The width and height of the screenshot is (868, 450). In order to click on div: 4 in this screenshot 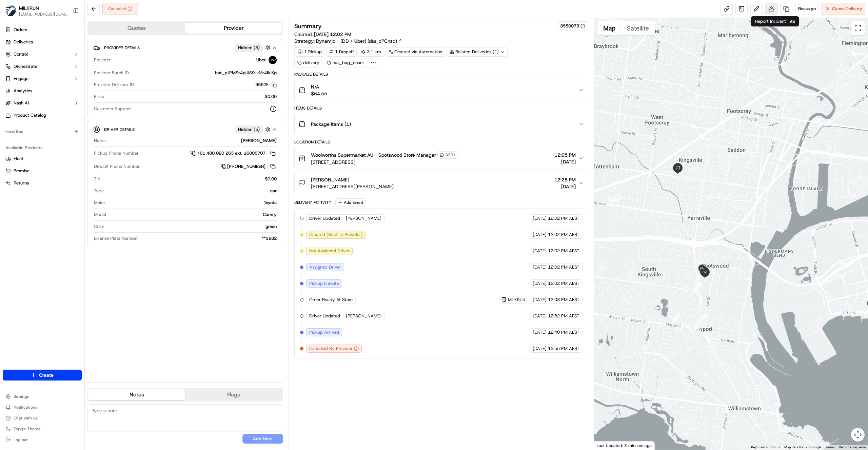, I will do `click(698, 288)`.